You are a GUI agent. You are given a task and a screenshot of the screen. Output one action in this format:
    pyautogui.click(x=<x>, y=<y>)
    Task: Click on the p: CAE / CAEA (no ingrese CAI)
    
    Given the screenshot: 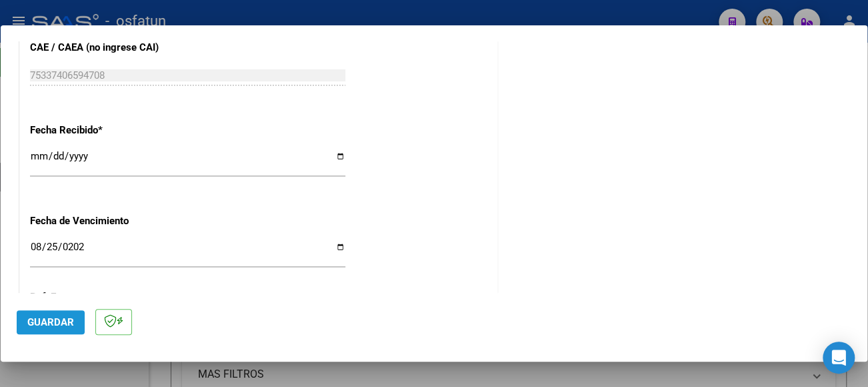 What is the action you would take?
    pyautogui.click(x=99, y=47)
    